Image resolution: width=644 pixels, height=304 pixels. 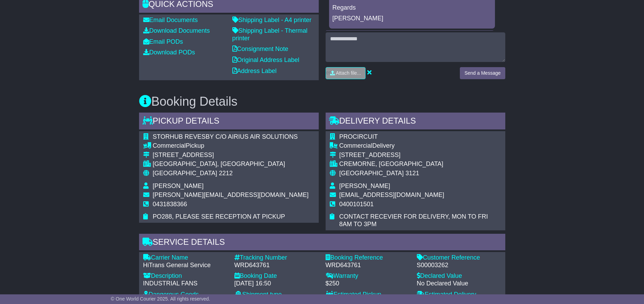 I want to click on div: No Declared Value, so click(x=459, y=283).